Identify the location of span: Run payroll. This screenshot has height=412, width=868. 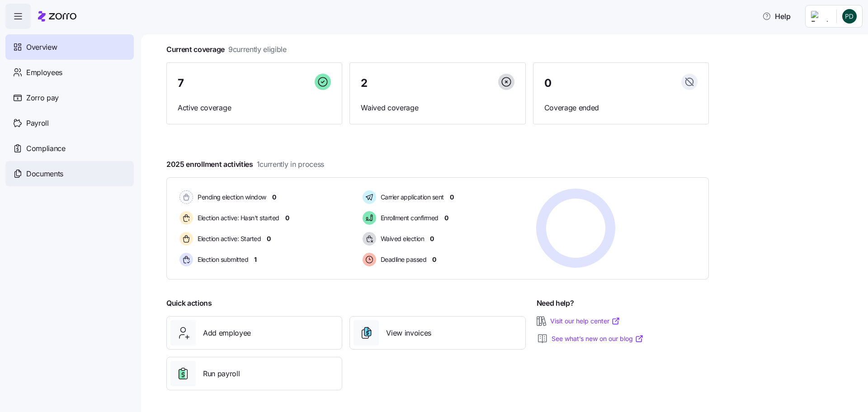
(221, 374).